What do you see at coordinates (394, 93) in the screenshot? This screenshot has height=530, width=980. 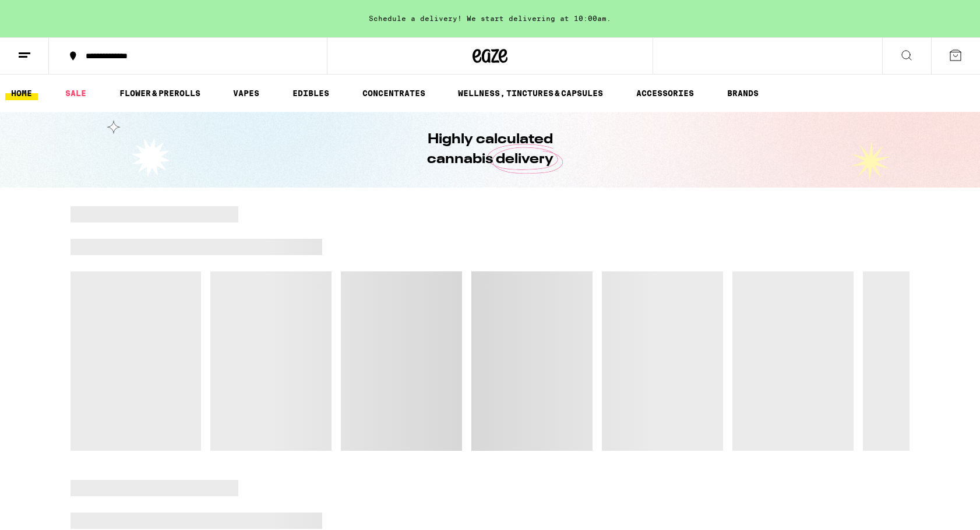 I see `a: CONCENTRATES` at bounding box center [394, 93].